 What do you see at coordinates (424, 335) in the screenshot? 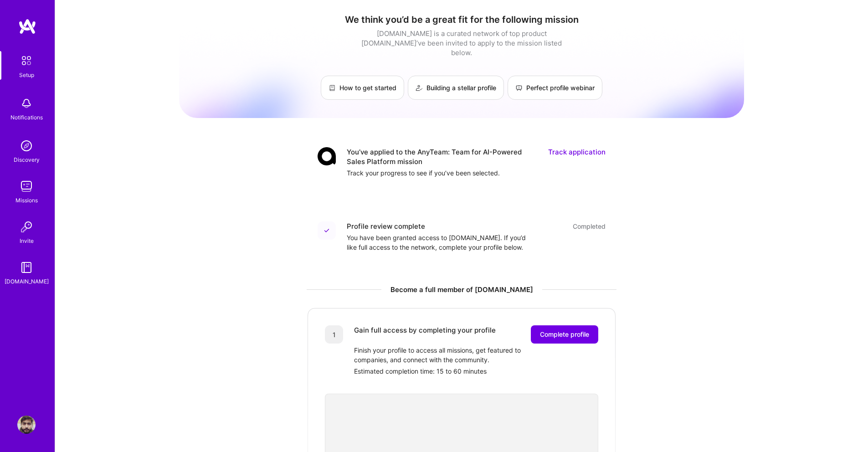
I see `div: Gain full access by completing your profile` at bounding box center [424, 335].